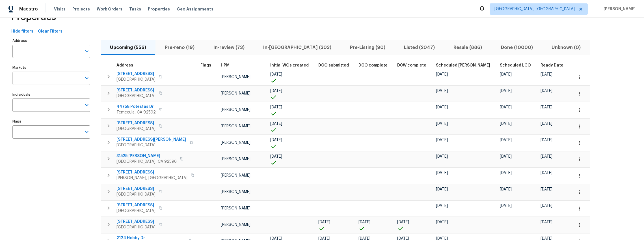 This screenshot has width=644, height=240. I want to click on span: Tasks, so click(135, 9).